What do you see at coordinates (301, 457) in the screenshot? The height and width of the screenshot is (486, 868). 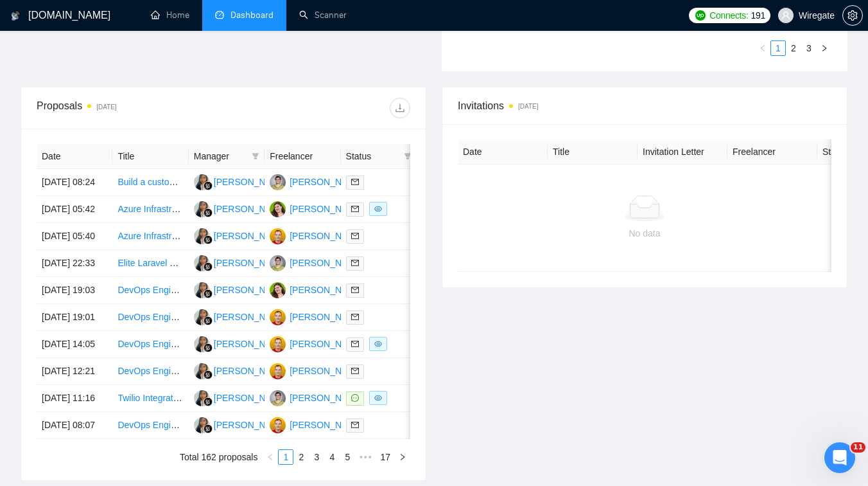 I see `li: 2` at bounding box center [301, 457].